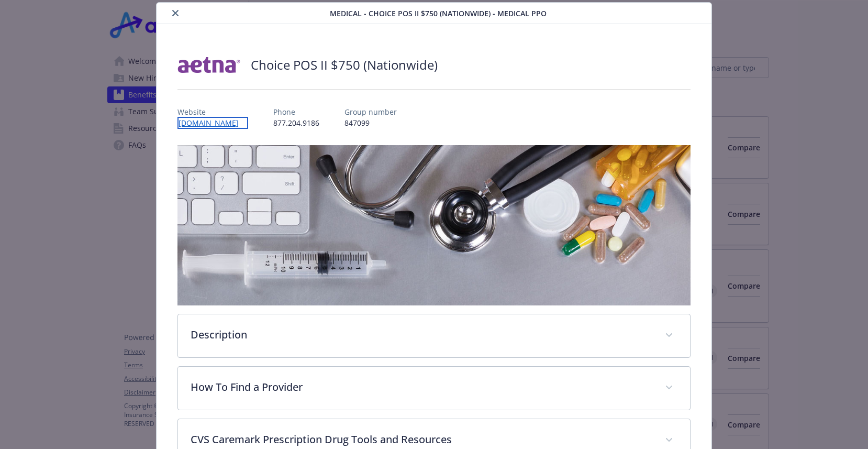 The height and width of the screenshot is (449, 868). Describe the element at coordinates (438, 13) in the screenshot. I see `span: Medical - Choice POS II $750 (Nationwide) - Medical PPO` at that location.